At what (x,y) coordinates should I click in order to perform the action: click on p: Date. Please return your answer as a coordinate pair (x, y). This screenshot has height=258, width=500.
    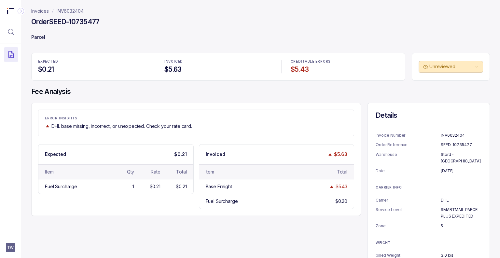
    Looking at the image, I should click on (408, 171).